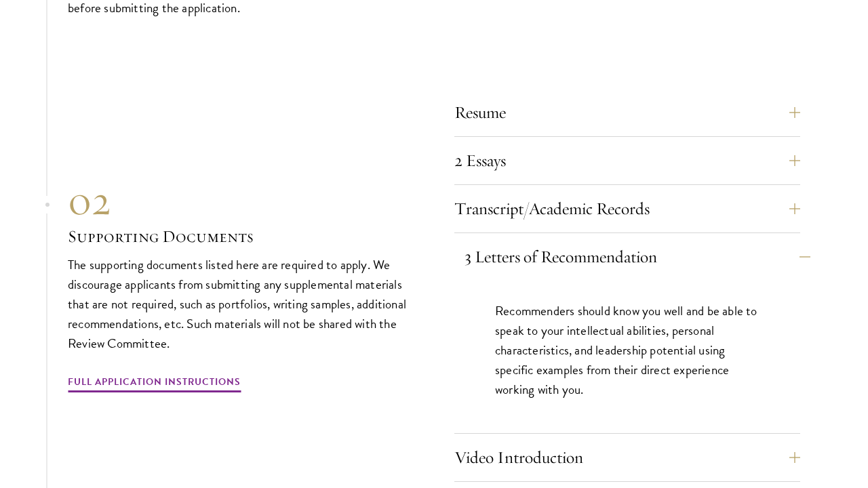  I want to click on a: Full Application Instructions, so click(153, 384).